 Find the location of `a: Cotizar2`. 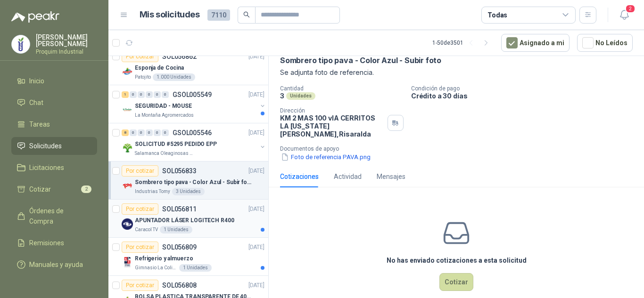

a: Cotizar2 is located at coordinates (54, 189).